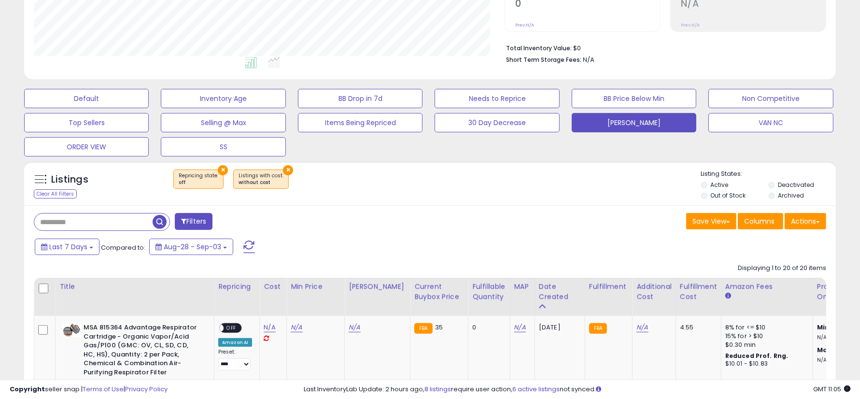 This screenshot has height=399, width=860. What do you see at coordinates (766, 364) in the screenshot?
I see `div: $10.01 - $10.83` at bounding box center [766, 364].